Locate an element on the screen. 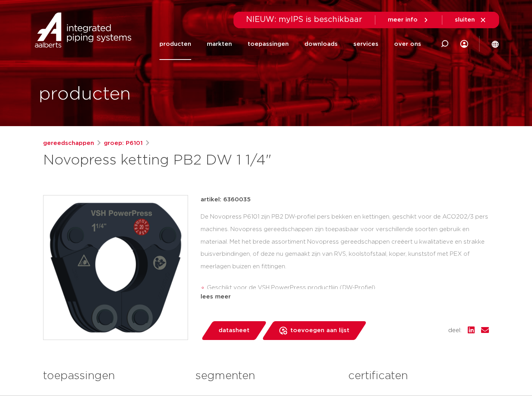  a: meer info is located at coordinates (409, 20).